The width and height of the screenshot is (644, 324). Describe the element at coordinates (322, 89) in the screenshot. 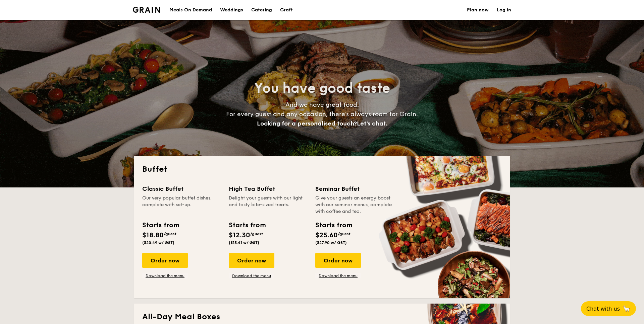

I see `span: You have good taste` at that location.